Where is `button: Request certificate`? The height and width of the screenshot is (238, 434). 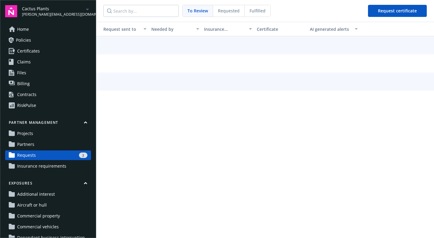 button: Request certificate is located at coordinates (397, 11).